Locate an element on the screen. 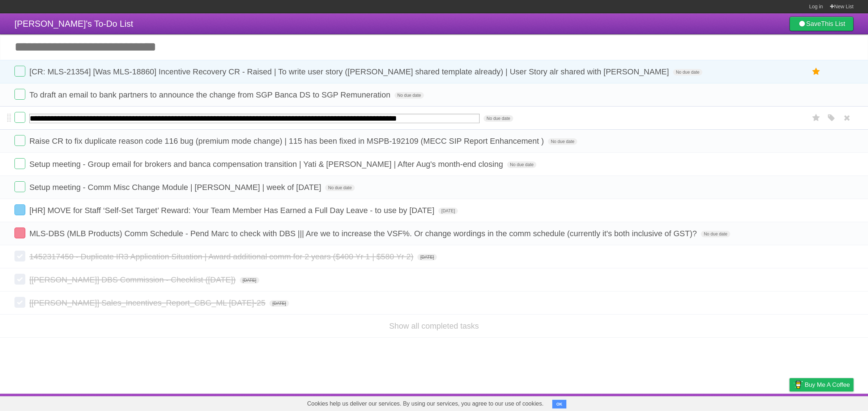 The height and width of the screenshot is (411, 868). a: Developers is located at coordinates (732, 402).